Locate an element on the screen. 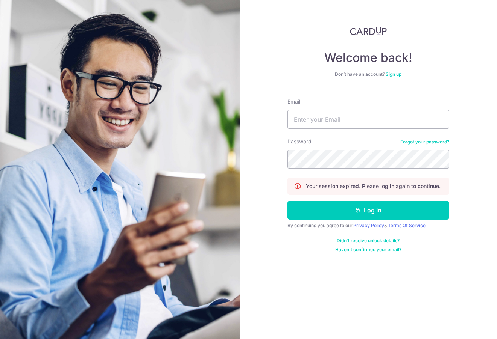 The height and width of the screenshot is (339, 497). a: Forgot your password? is located at coordinates (424, 142).